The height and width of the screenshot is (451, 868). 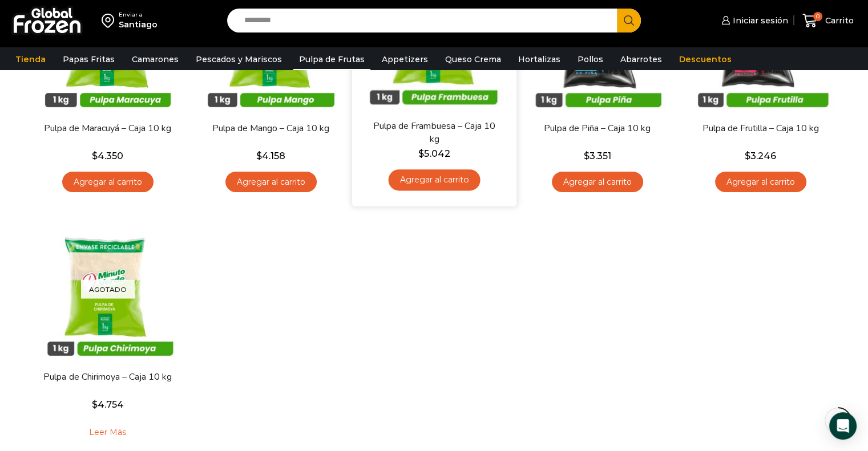 I want to click on a: Hortalizas, so click(x=539, y=59).